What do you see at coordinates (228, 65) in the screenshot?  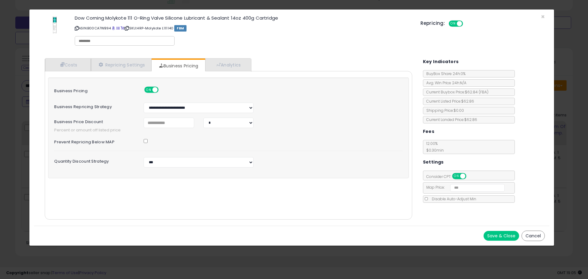 I see `a: Analytics` at bounding box center [228, 65].